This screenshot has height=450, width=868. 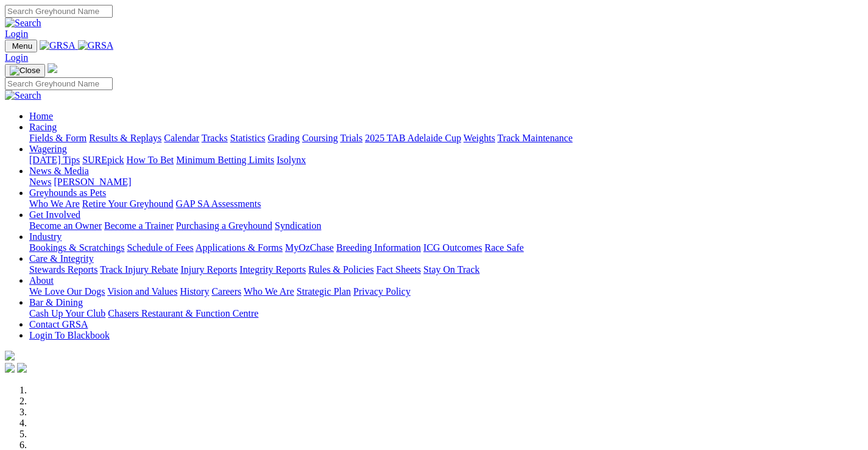 What do you see at coordinates (351, 138) in the screenshot?
I see `a: Trials` at bounding box center [351, 138].